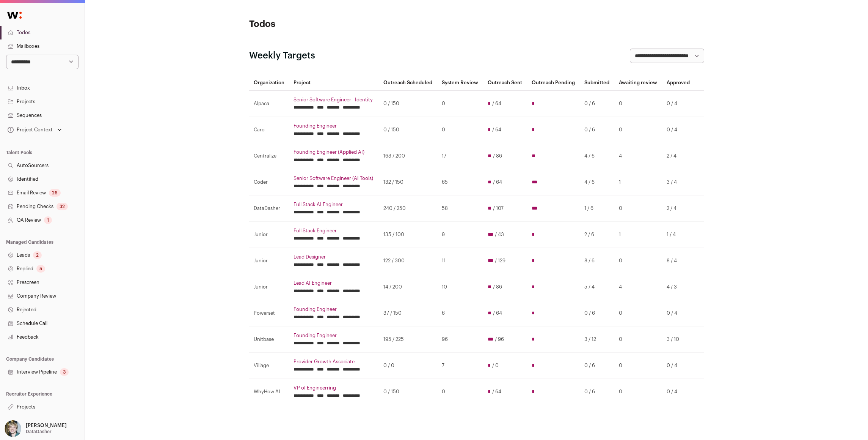 The image size is (868, 440). I want to click on a: Lead AI Engineer, so click(334, 283).